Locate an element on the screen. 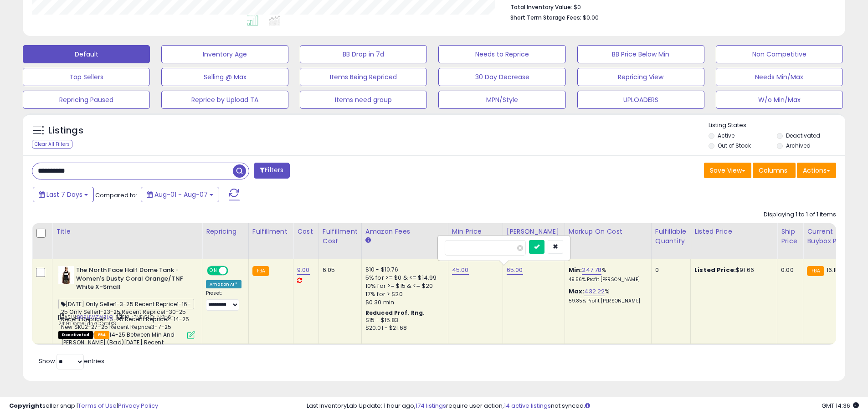 This screenshot has height=415, width=868. a: 432.22 is located at coordinates (594, 292).